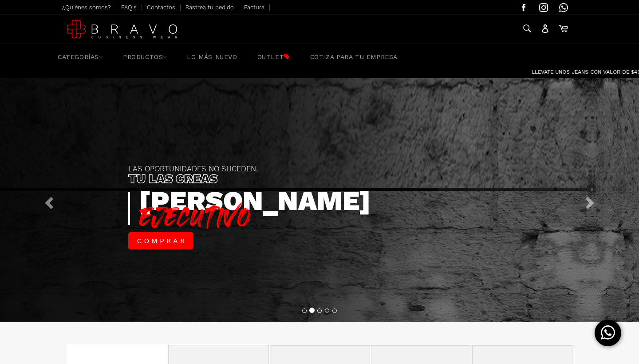 Image resolution: width=639 pixels, height=364 pixels. What do you see at coordinates (249, 168) in the screenshot?
I see `div: LAS OPORTUNIDADES NO SUCEDEN,` at bounding box center [249, 168].